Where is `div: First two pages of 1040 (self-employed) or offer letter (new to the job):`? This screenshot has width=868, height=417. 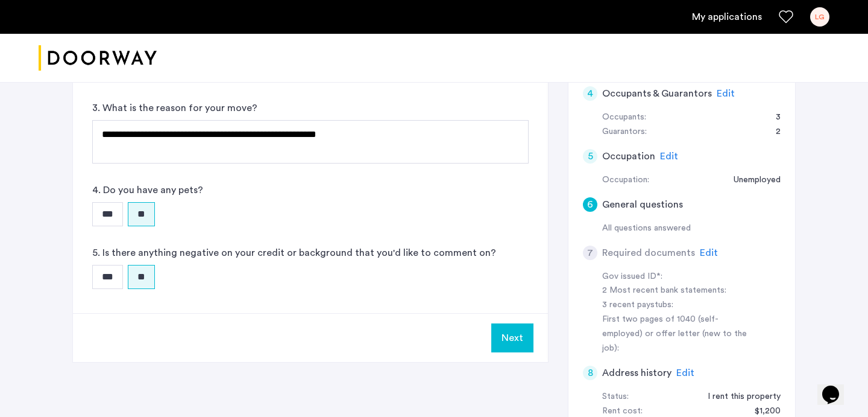
div: First two pages of 1040 (self-employed) or offer letter (new to the job): is located at coordinates (679, 334).